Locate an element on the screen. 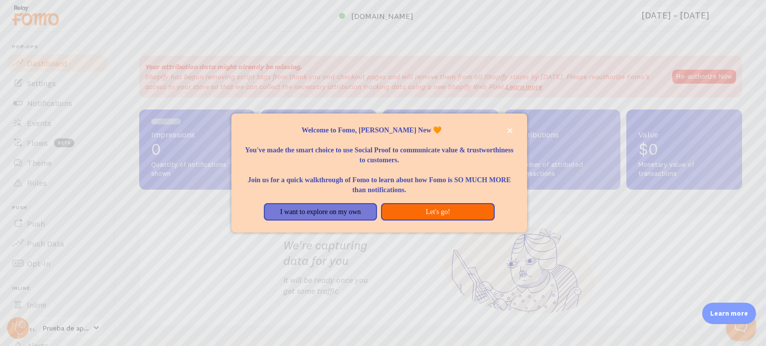  p: You've made the smart choice to use Social Proof to communicate value & trustworthiness to custom... is located at coordinates (379, 151).